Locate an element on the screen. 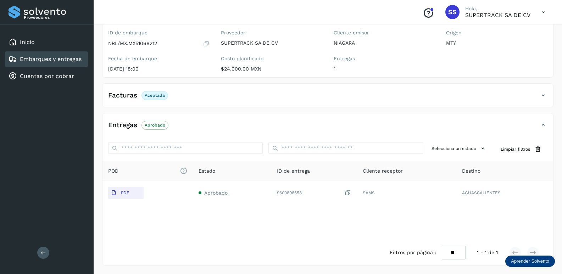 The image size is (562, 274). label: Costo planificado is located at coordinates (272, 59).